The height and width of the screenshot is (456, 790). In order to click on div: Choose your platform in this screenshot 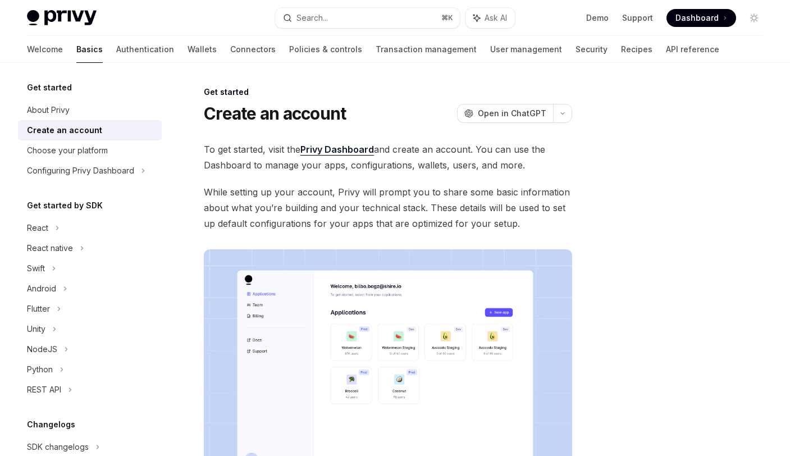, I will do `click(67, 150)`.